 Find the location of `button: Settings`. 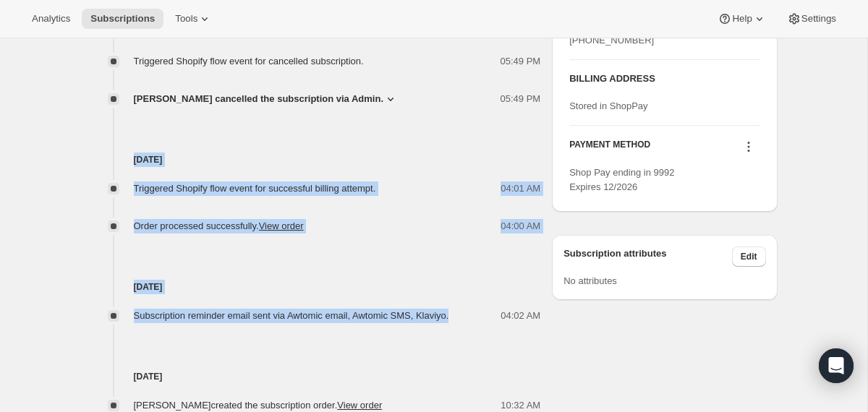

button: Settings is located at coordinates (812, 19).